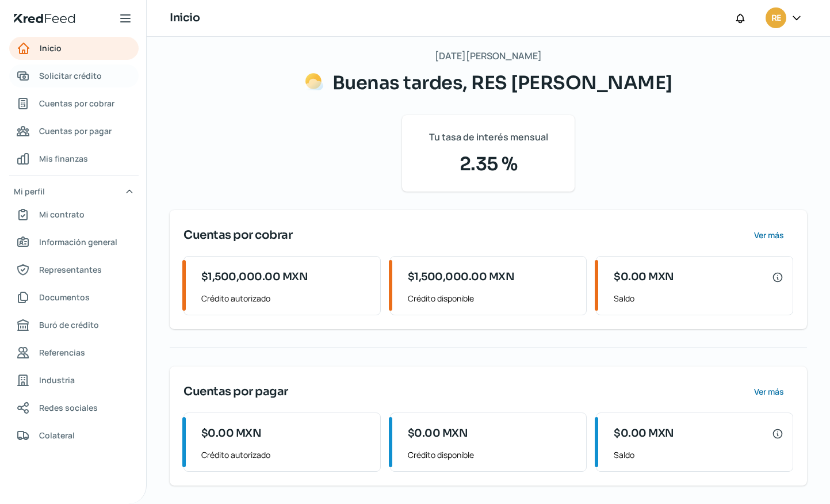  Describe the element at coordinates (776, 18) in the screenshot. I see `span: RE` at that location.